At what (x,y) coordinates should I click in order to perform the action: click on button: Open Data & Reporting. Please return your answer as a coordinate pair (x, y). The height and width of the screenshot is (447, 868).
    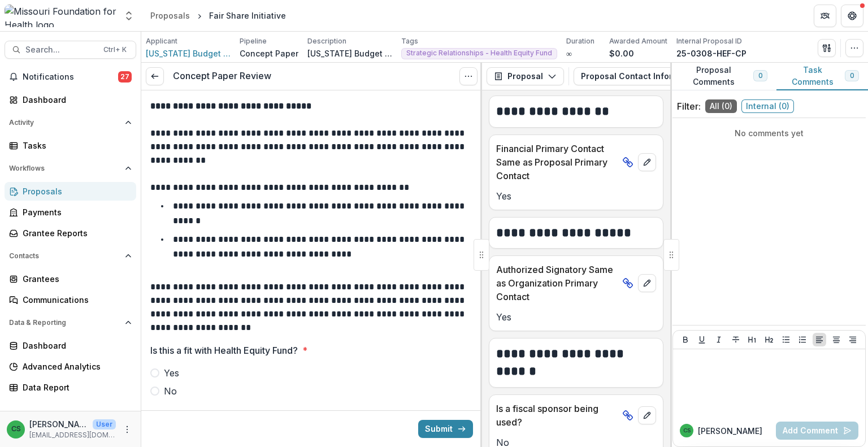
    Looking at the image, I should click on (70, 323).